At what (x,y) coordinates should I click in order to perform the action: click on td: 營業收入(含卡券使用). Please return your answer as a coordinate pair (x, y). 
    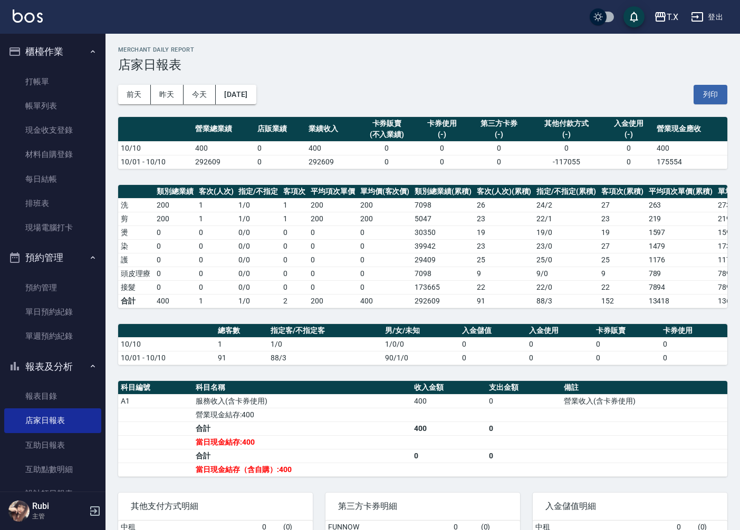
    Looking at the image, I should click on (644, 401).